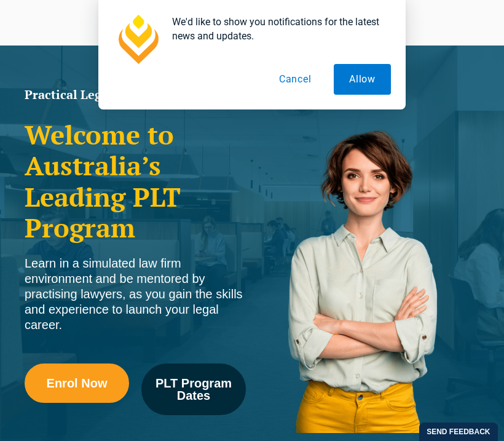  I want to click on div: We'd like to show you notifications for the latest news and updates., so click(276, 29).